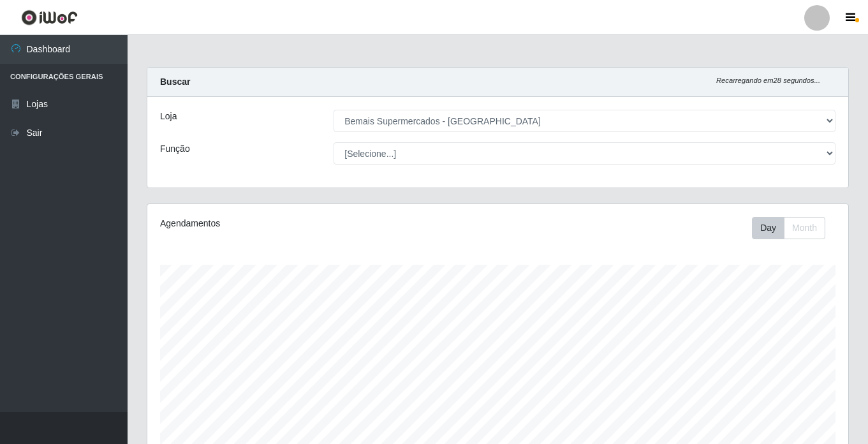  I want to click on strong: Buscar, so click(174, 81).